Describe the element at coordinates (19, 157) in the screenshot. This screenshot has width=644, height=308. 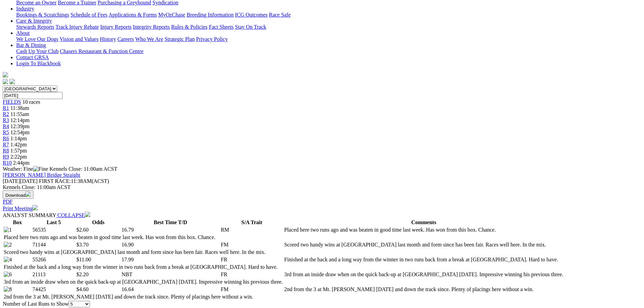
I see `span: 2:22pm` at that location.